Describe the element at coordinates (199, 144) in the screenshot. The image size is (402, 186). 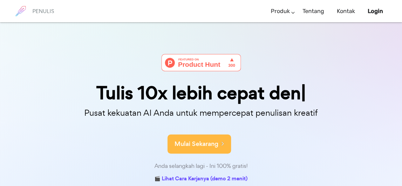
I see `button: Mulai Sekarang` at that location.